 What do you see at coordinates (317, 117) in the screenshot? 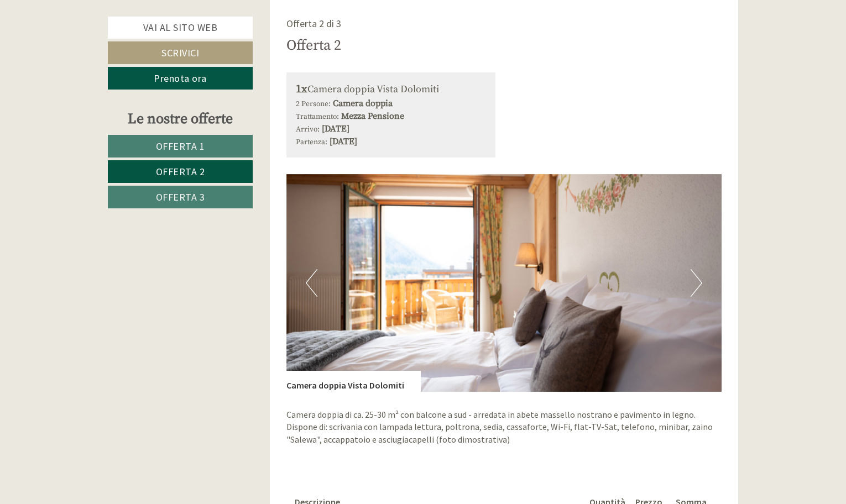
I see `small: Trattamento:` at bounding box center [317, 117].